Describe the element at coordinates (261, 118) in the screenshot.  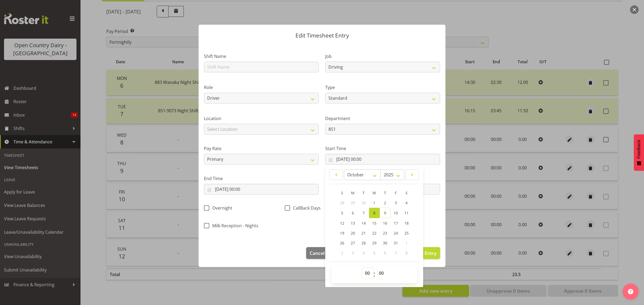
I see `label: Location` at that location.